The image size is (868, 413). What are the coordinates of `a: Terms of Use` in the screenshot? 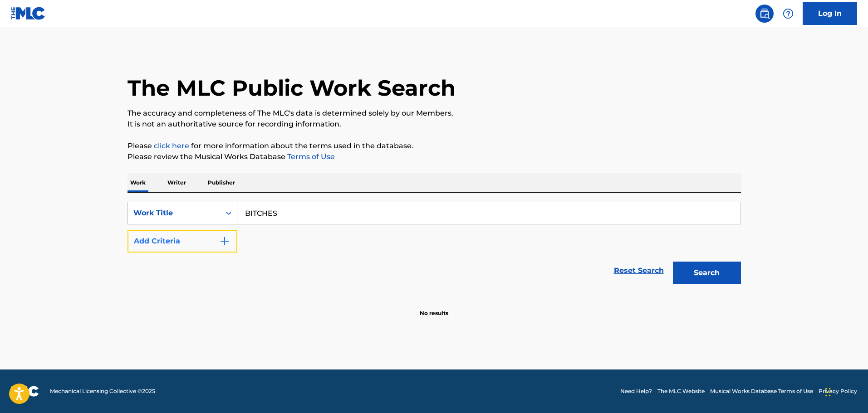 It's located at (310, 156).